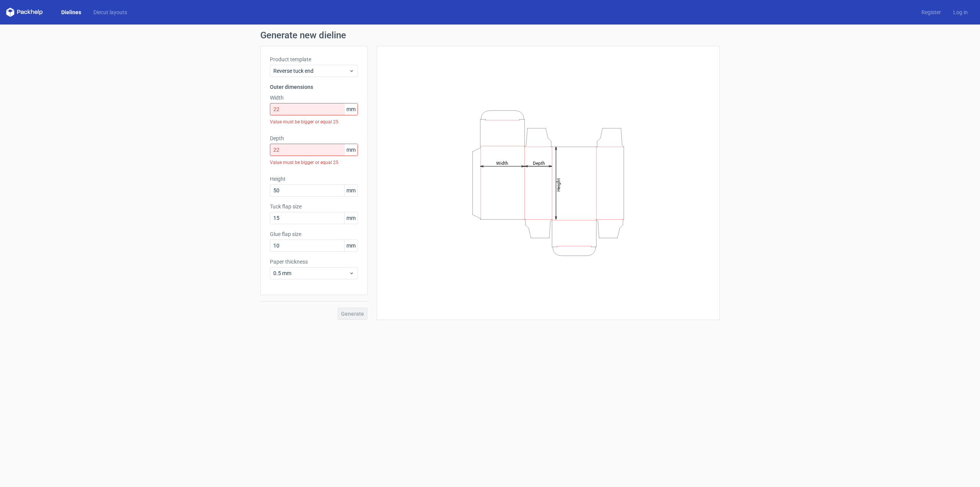  What do you see at coordinates (539, 163) in the screenshot?
I see `tspan: Depth` at bounding box center [539, 163].